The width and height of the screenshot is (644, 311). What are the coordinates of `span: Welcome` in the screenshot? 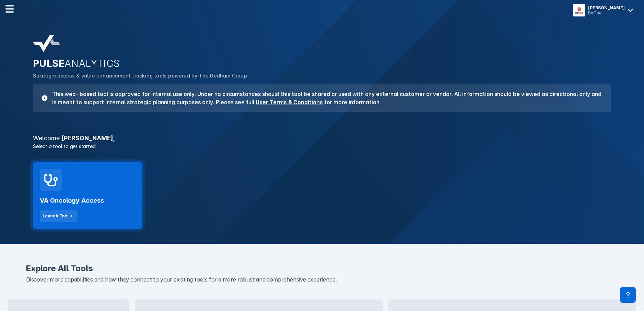 It's located at (46, 138).